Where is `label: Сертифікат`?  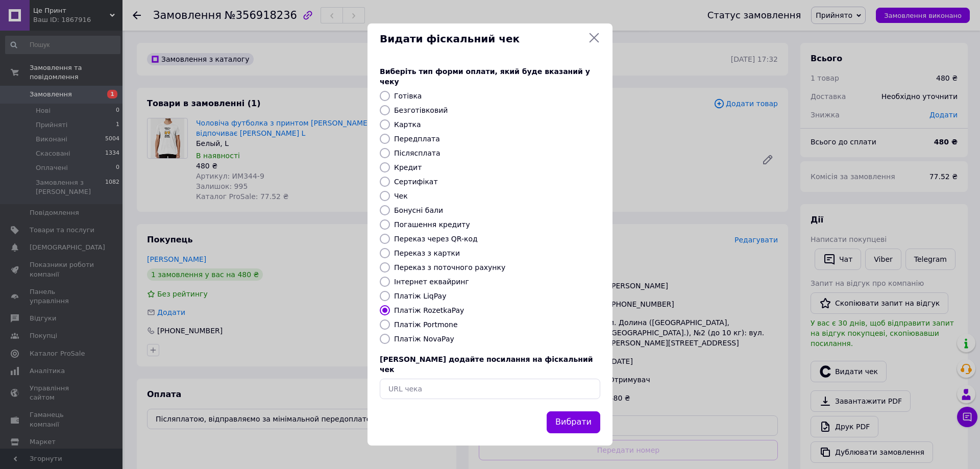
label: Сертифікат is located at coordinates (416, 182).